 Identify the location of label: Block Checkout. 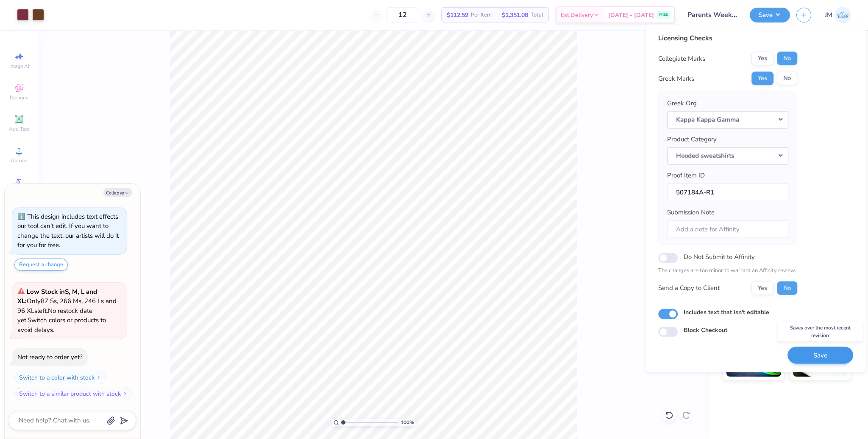
(705, 329).